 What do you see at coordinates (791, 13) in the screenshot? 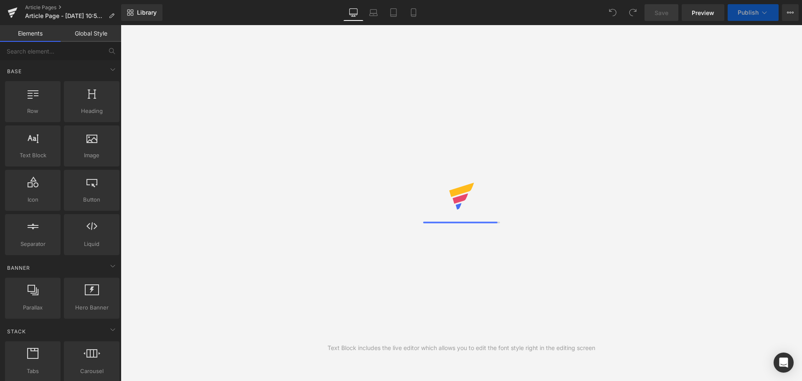
I see `button: More` at bounding box center [791, 13].